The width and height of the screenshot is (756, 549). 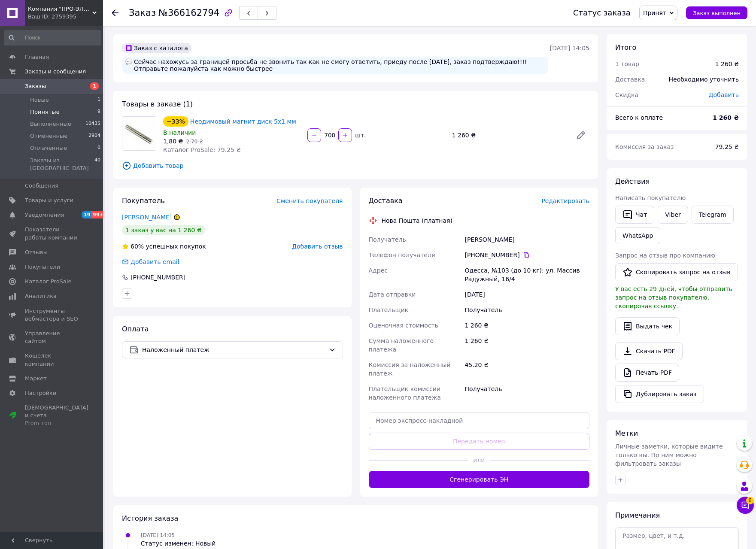 I want to click on span: Маркет, so click(x=36, y=379).